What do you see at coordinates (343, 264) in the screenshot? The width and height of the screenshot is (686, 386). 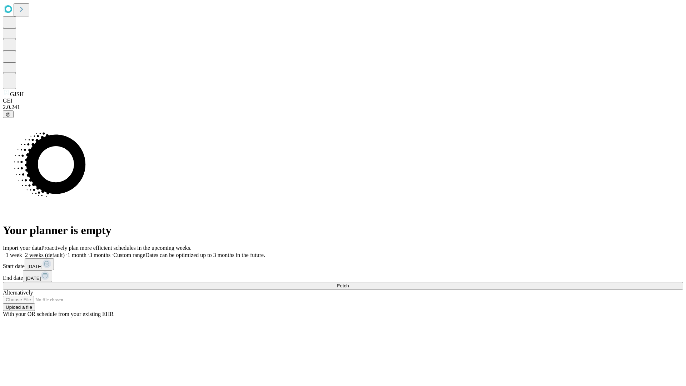 I see `div: Start date` at bounding box center [343, 264].